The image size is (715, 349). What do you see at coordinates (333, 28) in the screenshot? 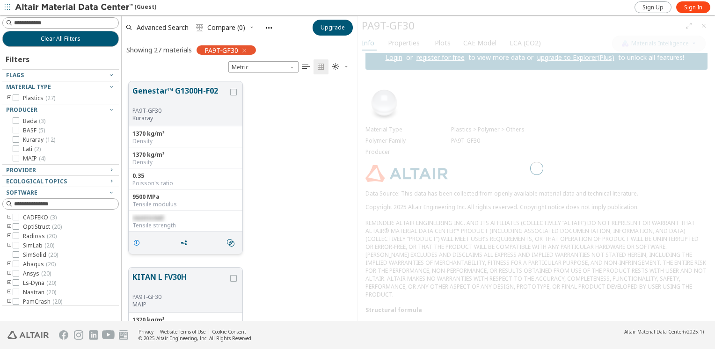
I see `button: Upgrade` at bounding box center [333, 28].